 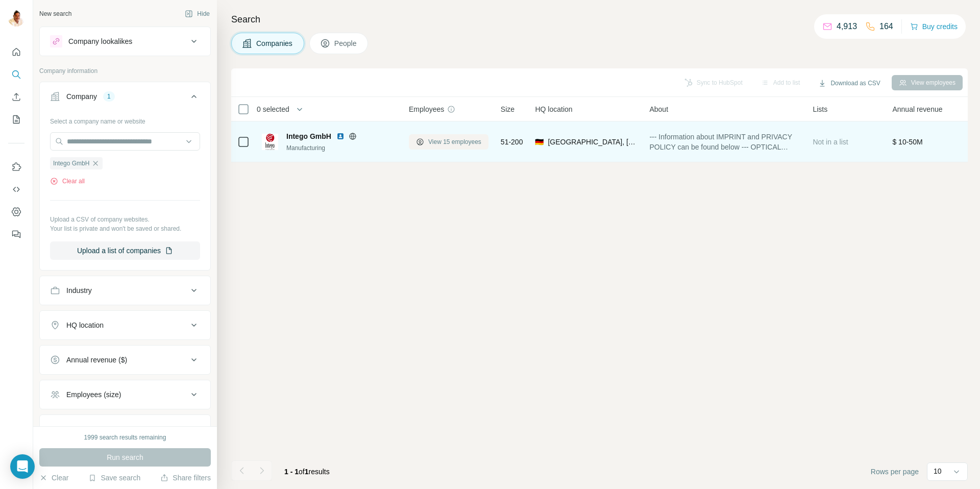 I want to click on img: Avatar, so click(x=17, y=18).